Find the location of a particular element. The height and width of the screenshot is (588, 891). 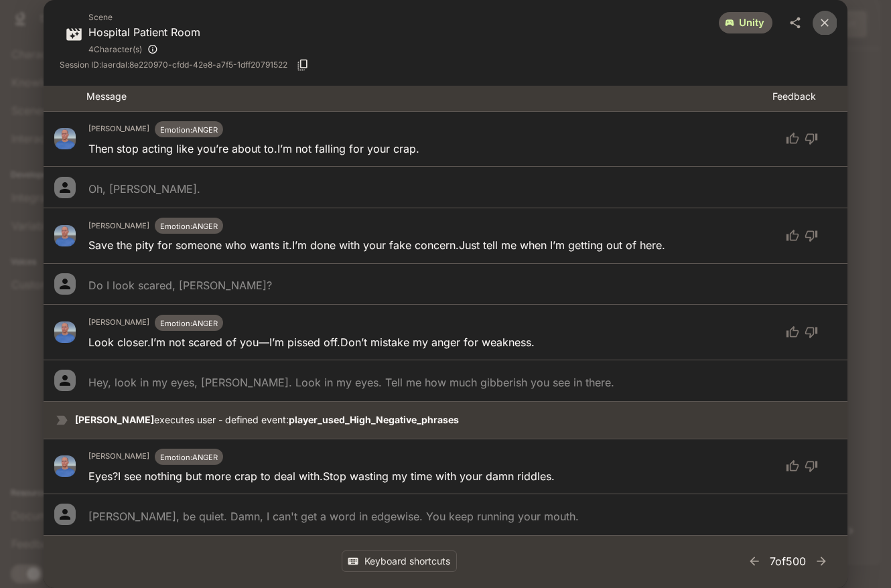

p: Feedback is located at coordinates (805, 96).